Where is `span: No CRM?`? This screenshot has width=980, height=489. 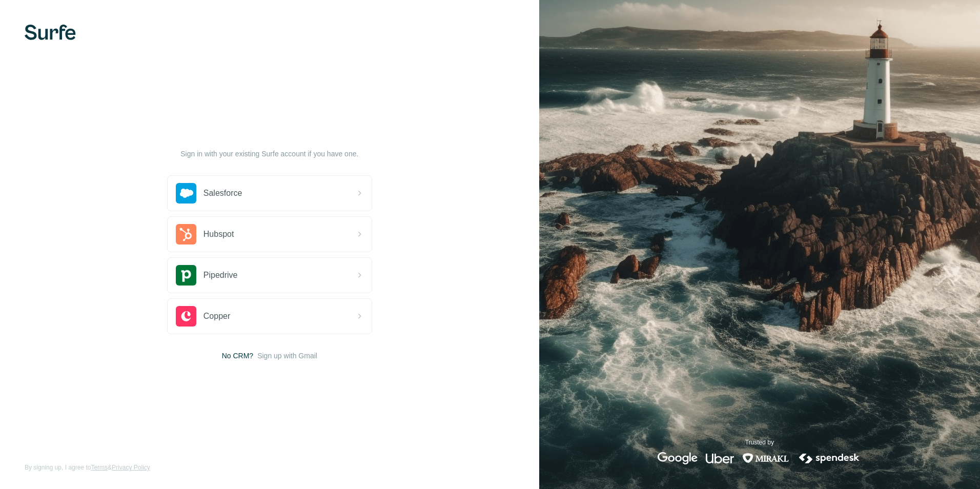 span: No CRM? is located at coordinates (237, 356).